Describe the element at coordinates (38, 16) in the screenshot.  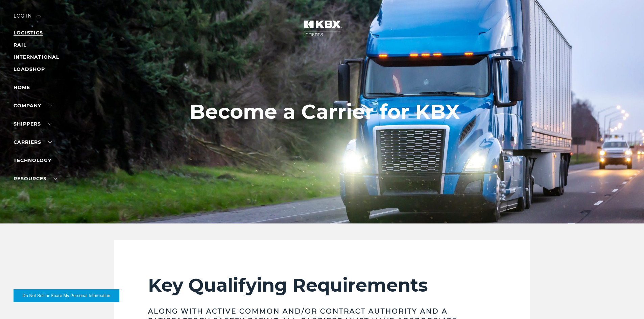
I see `img: arrow` at that location.